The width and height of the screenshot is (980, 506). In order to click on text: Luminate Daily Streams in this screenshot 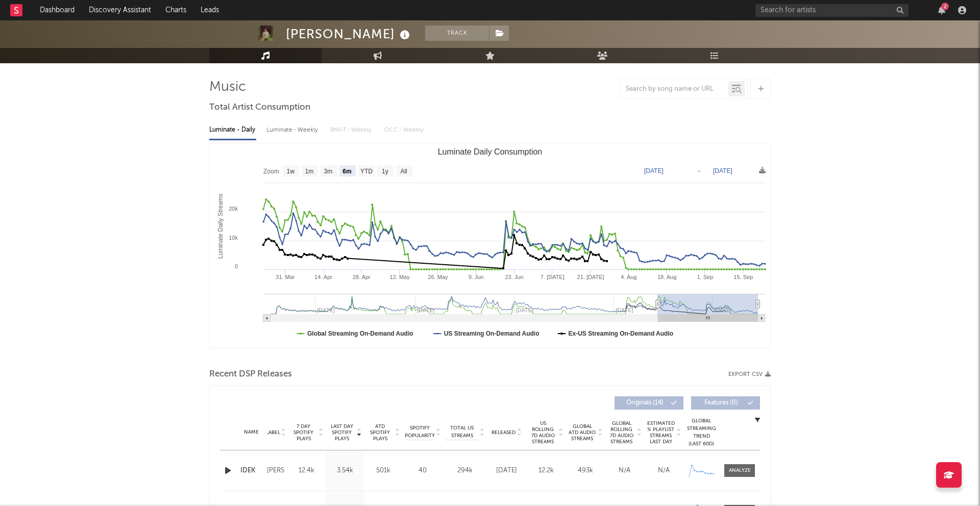, I will do `click(220, 226)`.